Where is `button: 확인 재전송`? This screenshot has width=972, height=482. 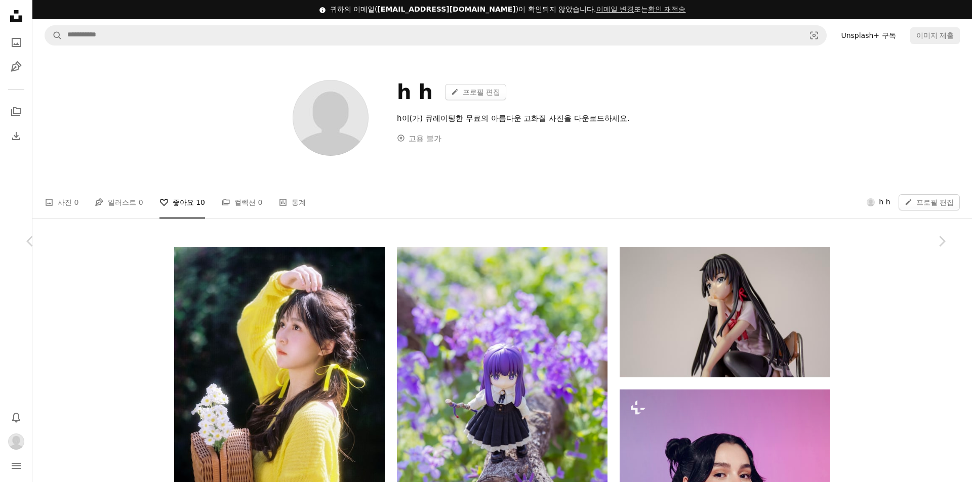 button: 확인 재전송 is located at coordinates (667, 10).